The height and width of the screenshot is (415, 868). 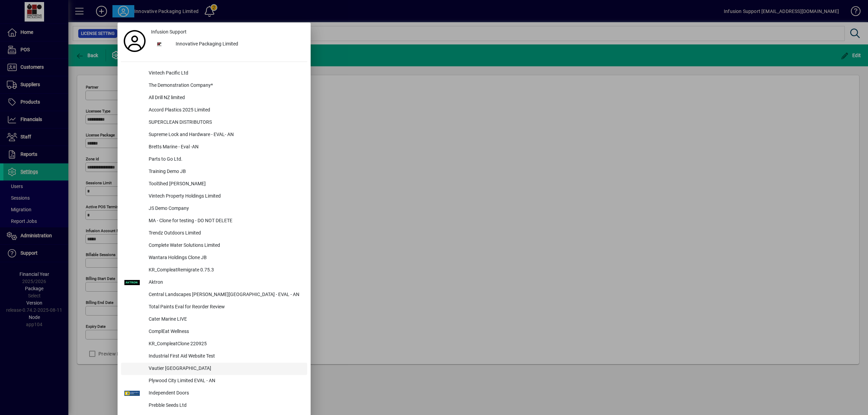 I want to click on button: Aktron, so click(x=214, y=282).